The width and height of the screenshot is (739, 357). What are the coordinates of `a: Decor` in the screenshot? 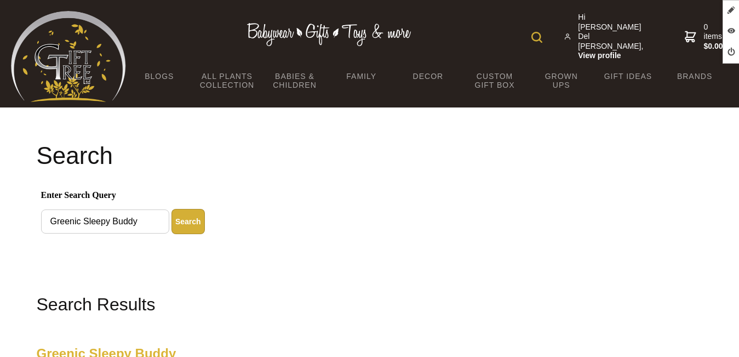 It's located at (428, 76).